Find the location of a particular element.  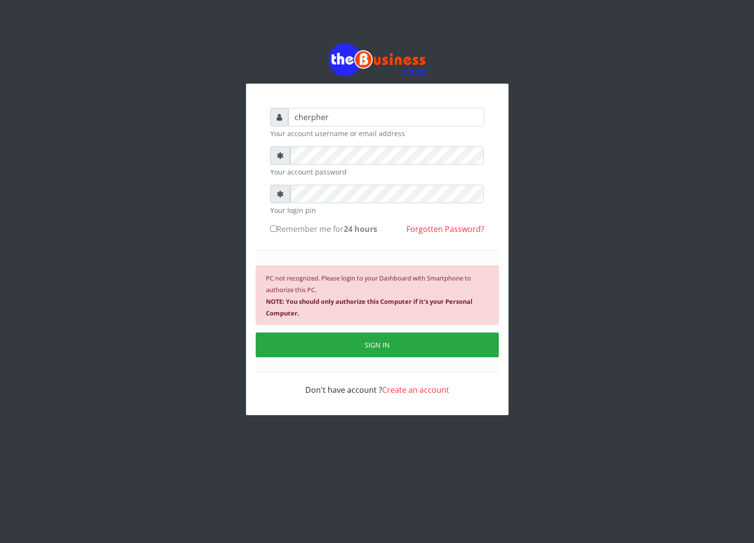

a: Create an account is located at coordinates (415, 390).